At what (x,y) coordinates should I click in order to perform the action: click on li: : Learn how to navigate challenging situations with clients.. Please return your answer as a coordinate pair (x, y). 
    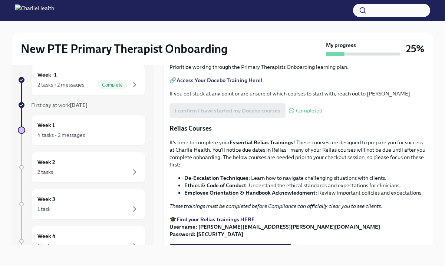
    Looking at the image, I should click on (305, 178).